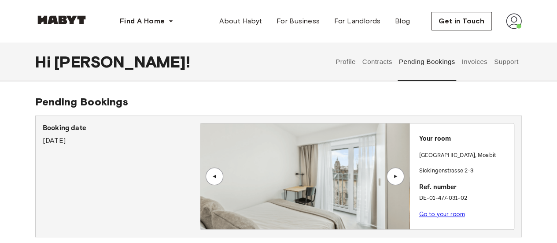 This screenshot has width=557, height=243. What do you see at coordinates (240, 21) in the screenshot?
I see `span: About Habyt` at bounding box center [240, 21].